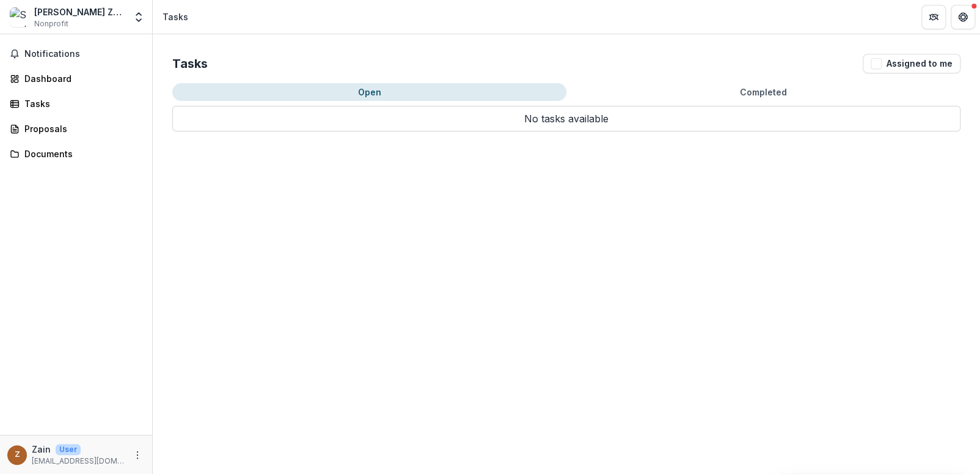 The width and height of the screenshot is (980, 474). I want to click on button: Get Help, so click(963, 17).